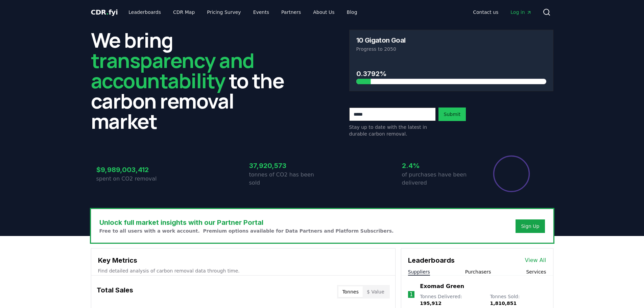  What do you see at coordinates (536, 272) in the screenshot?
I see `button: Services` at bounding box center [536, 272].